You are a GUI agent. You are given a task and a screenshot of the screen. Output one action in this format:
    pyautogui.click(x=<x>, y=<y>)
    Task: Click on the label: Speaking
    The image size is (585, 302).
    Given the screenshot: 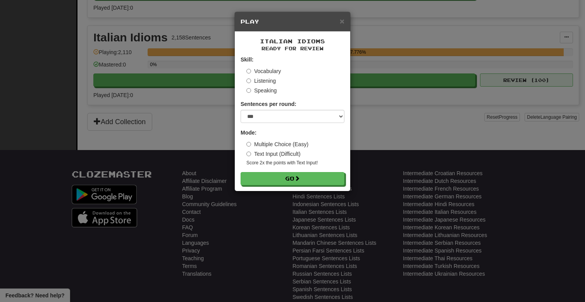 What is the action you would take?
    pyautogui.click(x=261, y=91)
    